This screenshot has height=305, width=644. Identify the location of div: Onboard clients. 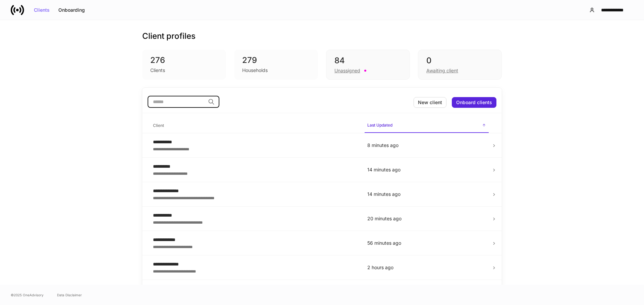
(474, 102).